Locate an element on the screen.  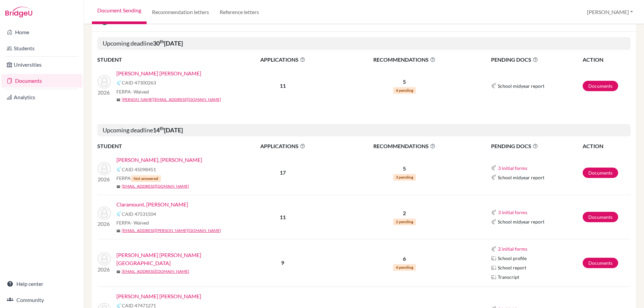
a: Analytics is located at coordinates (41, 97).